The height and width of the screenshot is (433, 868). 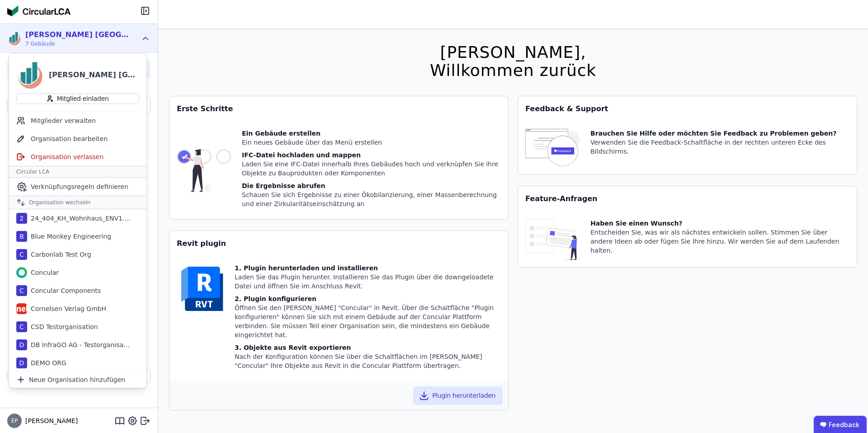 What do you see at coordinates (371, 133) in the screenshot?
I see `div: Ein Gebäude erstellen` at bounding box center [371, 133].